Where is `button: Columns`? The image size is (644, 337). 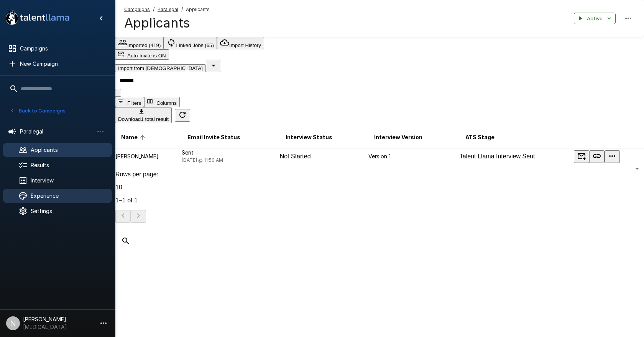 button: Columns is located at coordinates (161, 102).